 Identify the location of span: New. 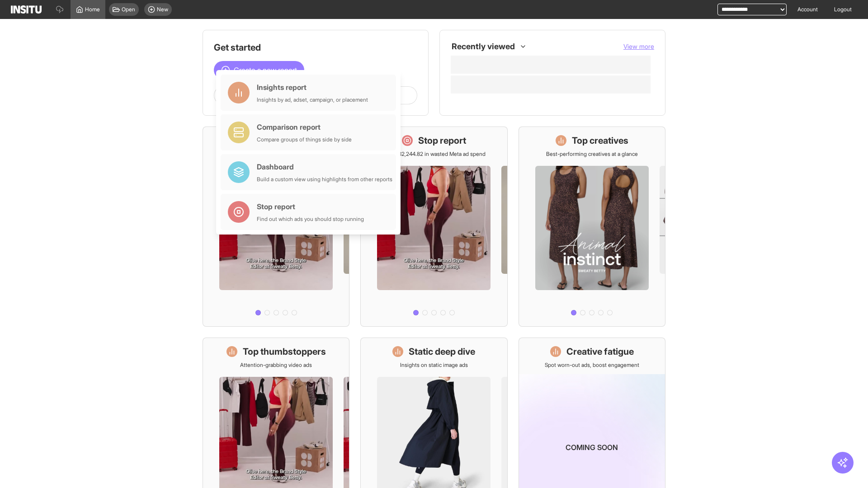
(162, 10).